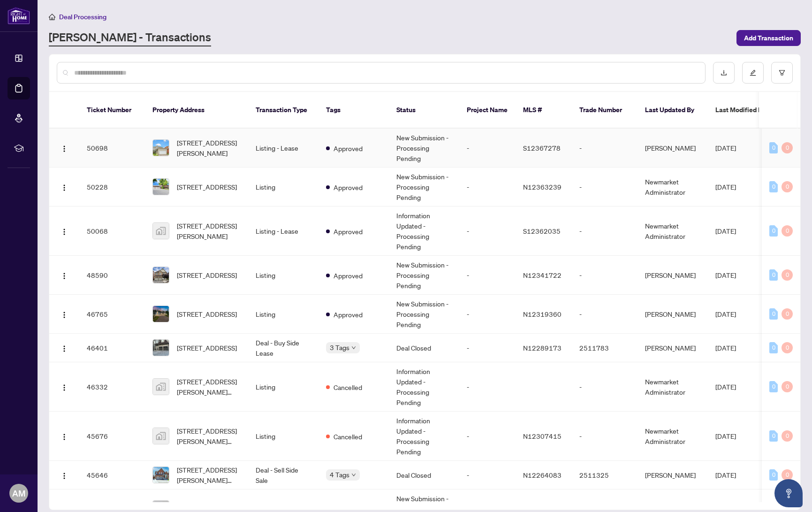 Image resolution: width=812 pixels, height=512 pixels. What do you see at coordinates (283, 475) in the screenshot?
I see `td: Deal - Sell Side Sale` at bounding box center [283, 475].